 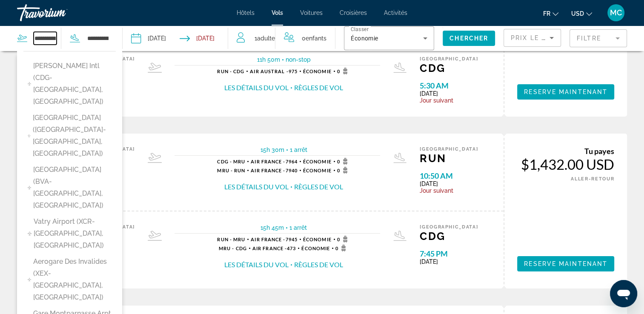 I want to click on span: Vols, so click(x=277, y=13).